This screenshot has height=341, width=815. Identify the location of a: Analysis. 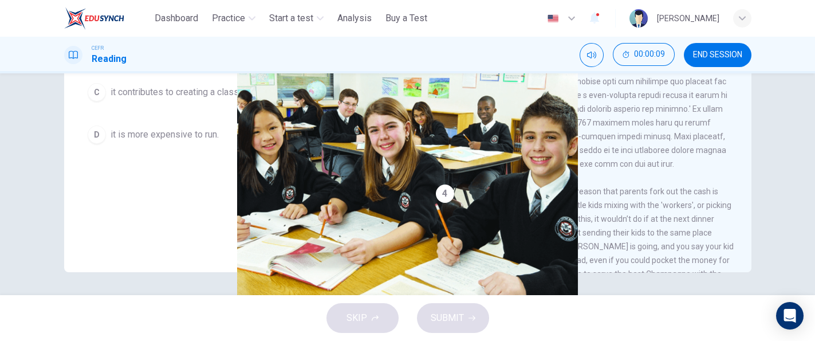
(354, 18).